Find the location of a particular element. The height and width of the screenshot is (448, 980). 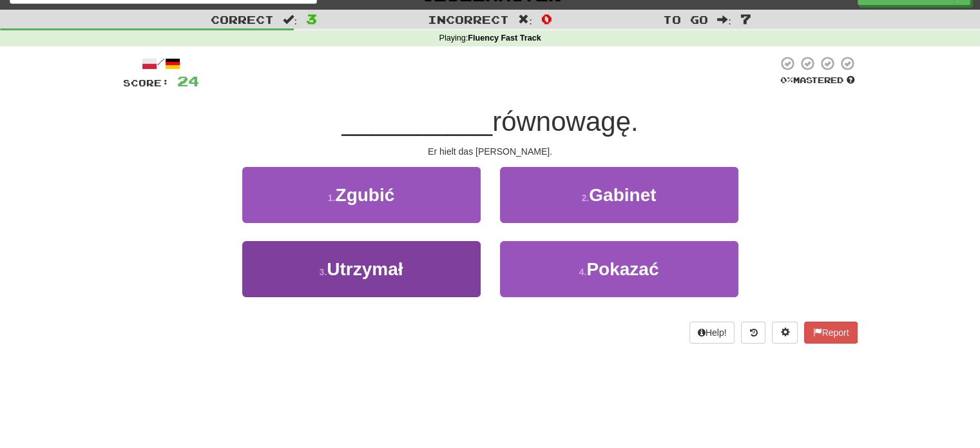

small: 1 . is located at coordinates (332, 198).